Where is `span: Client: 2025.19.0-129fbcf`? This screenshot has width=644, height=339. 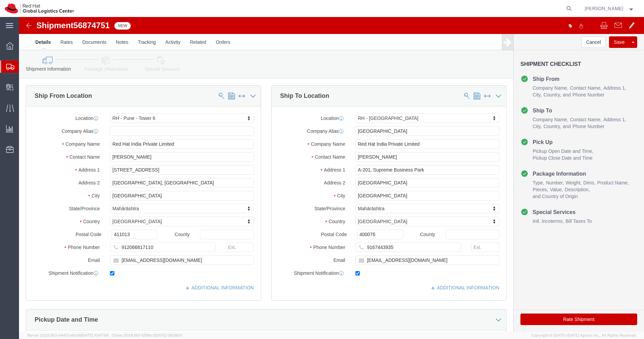 span: Client: 2025.19.0-129fbcf is located at coordinates (147, 335).